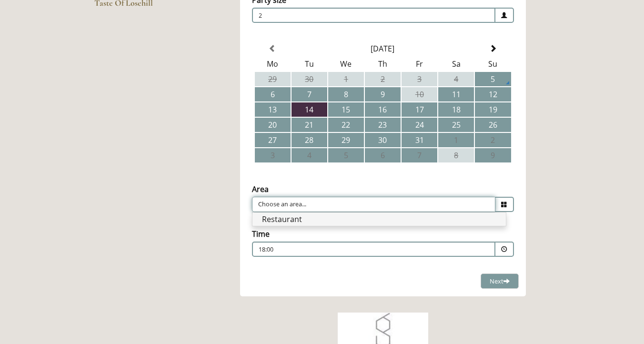 This screenshot has height=344, width=644. What do you see at coordinates (374, 15) in the screenshot?
I see `span: 2` at bounding box center [374, 15].